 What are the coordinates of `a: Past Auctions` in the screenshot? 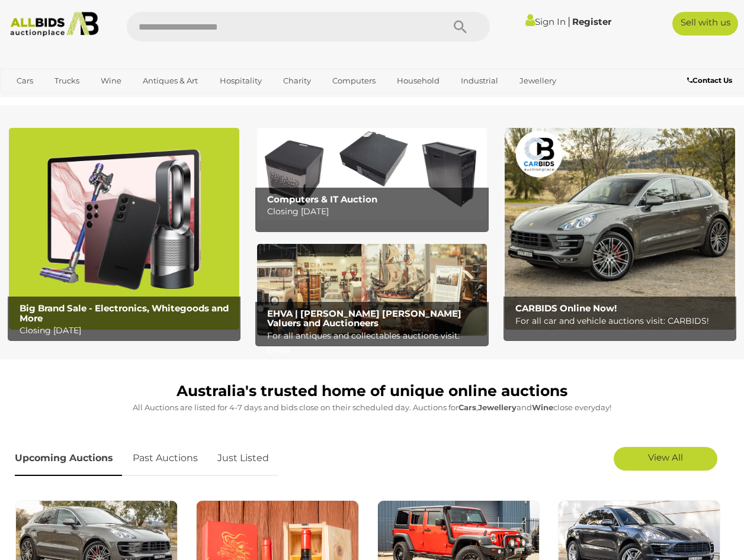 It's located at (166, 459).